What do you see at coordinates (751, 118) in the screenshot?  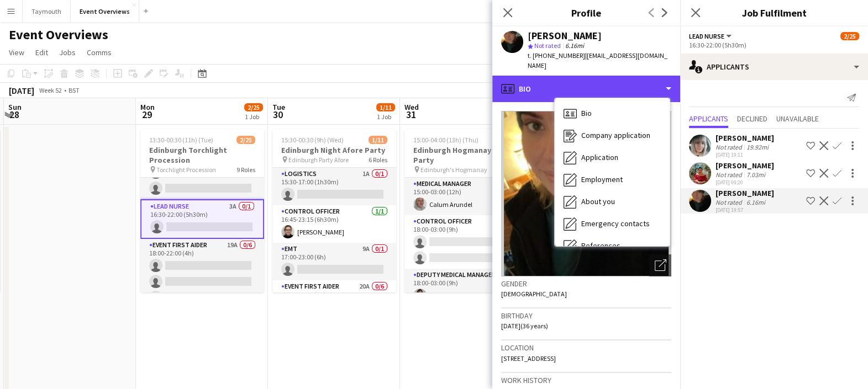 I see `span: Declined` at bounding box center [751, 118].